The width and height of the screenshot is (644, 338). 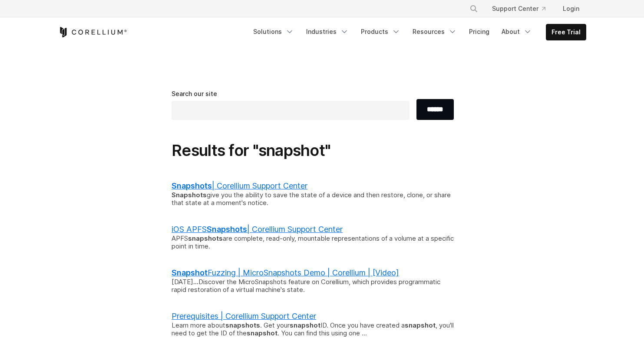 I want to click on div: give you the ability to save the state of a device and then restore, clone, or share that state a..., so click(x=313, y=199).